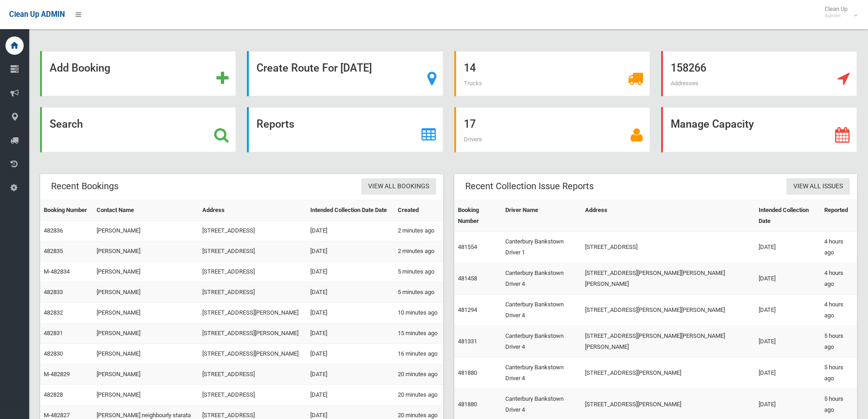 This screenshot has height=419, width=868. I want to click on span: Clean Up ADMIN, so click(37, 14).